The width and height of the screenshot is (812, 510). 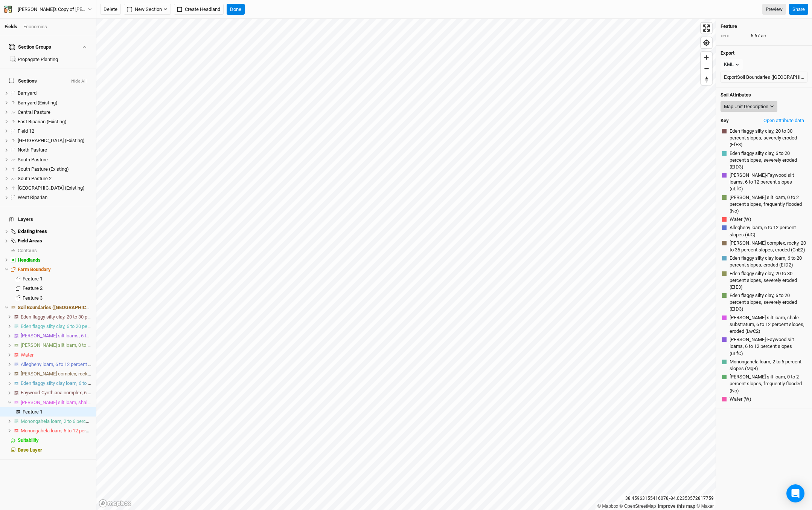 What do you see at coordinates (56, 374) in the screenshot?
I see `div: Cynthiana-Faywood complex, rocky, 20 to 35 percent slopes, eroded` at bounding box center [56, 374].